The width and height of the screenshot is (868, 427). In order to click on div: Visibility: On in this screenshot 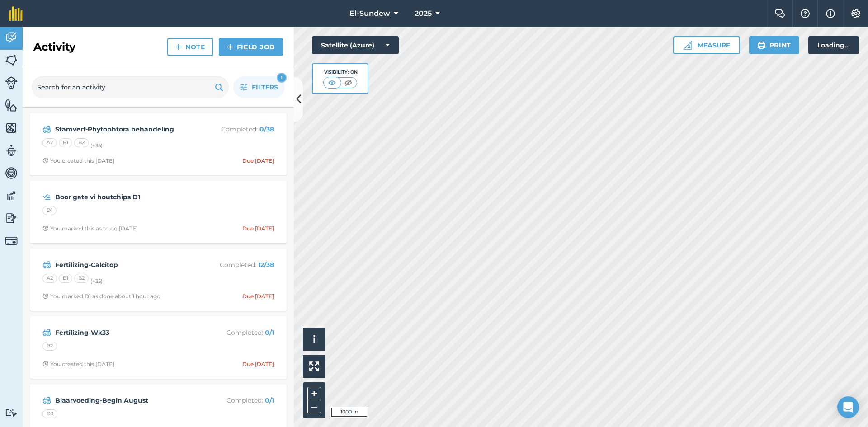, I will do `click(340, 72)`.